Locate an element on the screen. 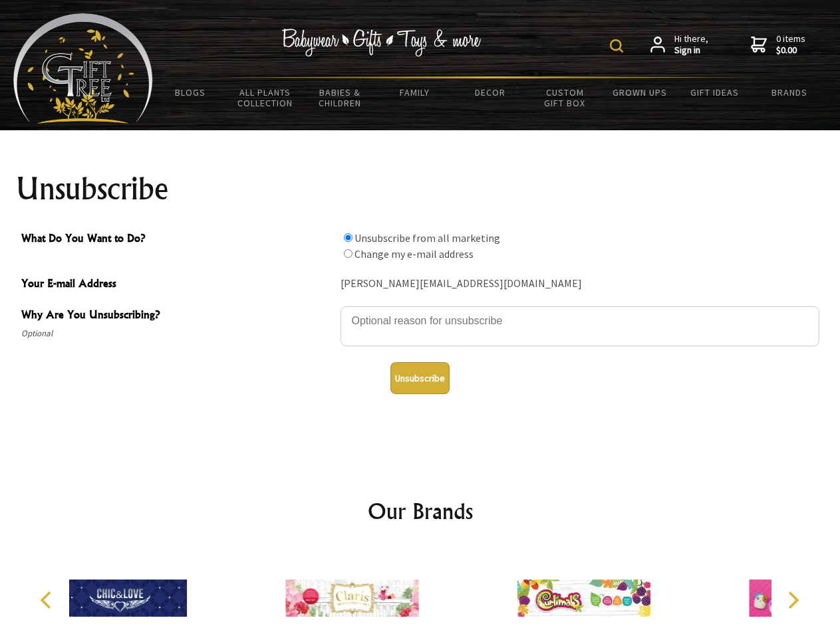 This screenshot has height=638, width=840. textarea: Why Are You Unsubscribing? is located at coordinates (580, 327).